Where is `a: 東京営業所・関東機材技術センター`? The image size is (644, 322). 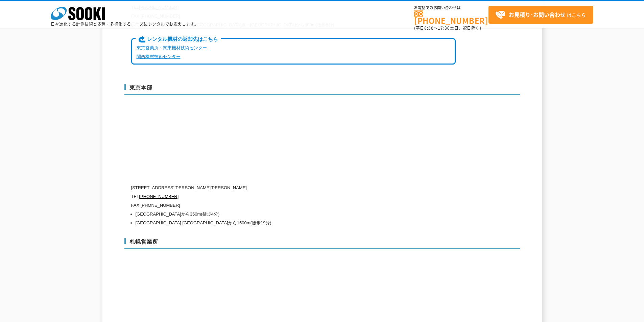
a: 東京営業所・関東機材技術センター is located at coordinates (172, 47).